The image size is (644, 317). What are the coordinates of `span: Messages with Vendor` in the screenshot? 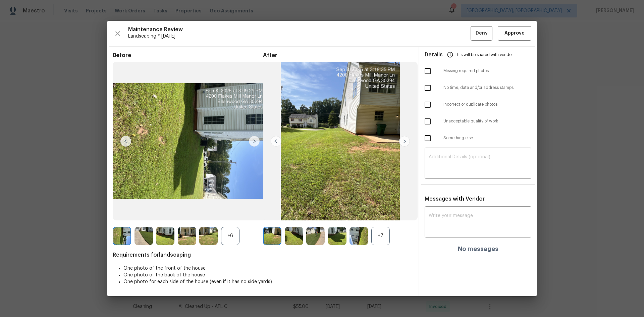 It's located at (455, 199).